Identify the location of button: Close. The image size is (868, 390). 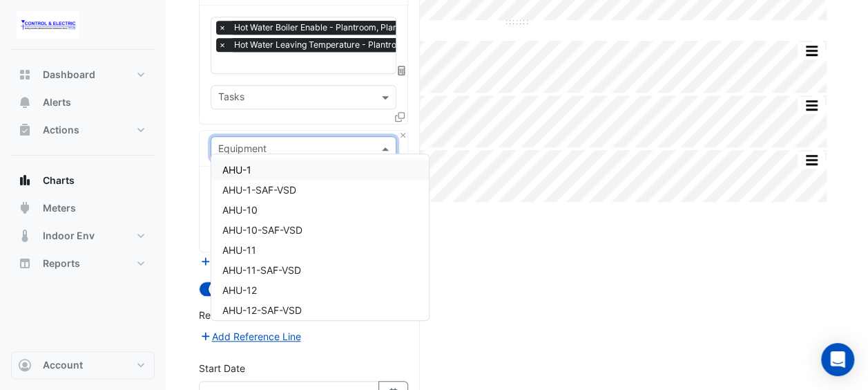
(403, 135).